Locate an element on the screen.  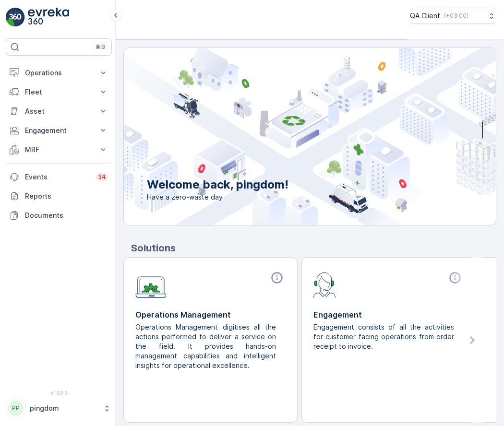
button: Asset is located at coordinates (58, 111).